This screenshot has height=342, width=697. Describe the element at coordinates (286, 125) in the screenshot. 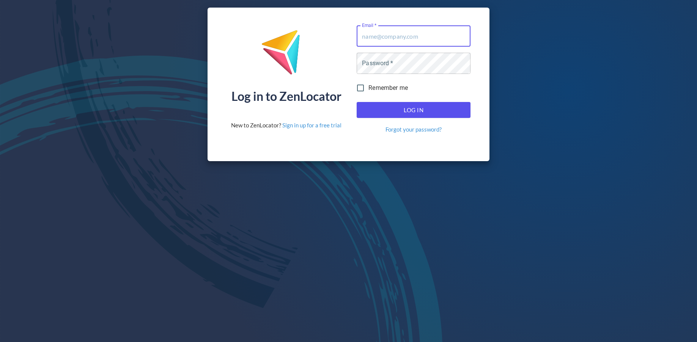

I see `div: New to ZenLocator?` at that location.